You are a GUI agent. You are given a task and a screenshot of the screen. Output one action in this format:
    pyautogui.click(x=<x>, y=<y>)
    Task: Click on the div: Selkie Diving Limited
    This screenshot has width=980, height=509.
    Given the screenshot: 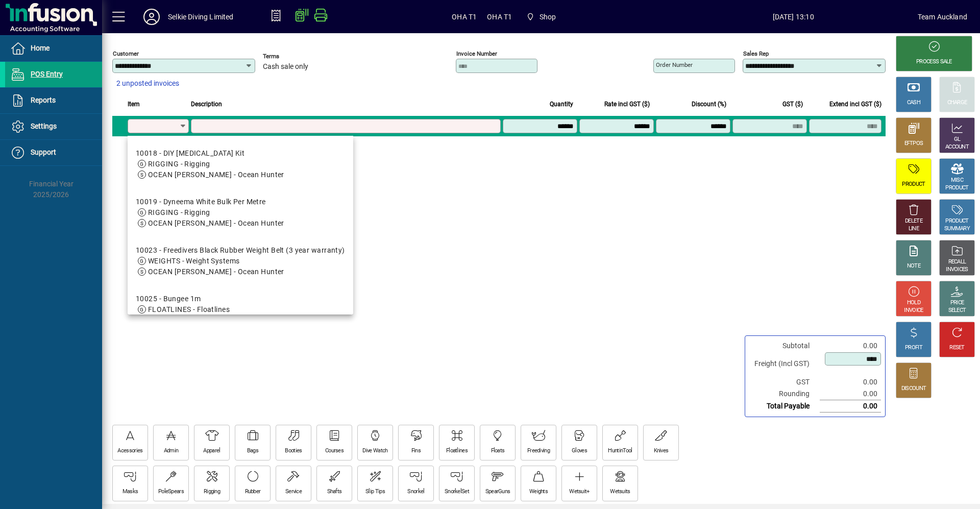 What is the action you would take?
    pyautogui.click(x=201, y=17)
    